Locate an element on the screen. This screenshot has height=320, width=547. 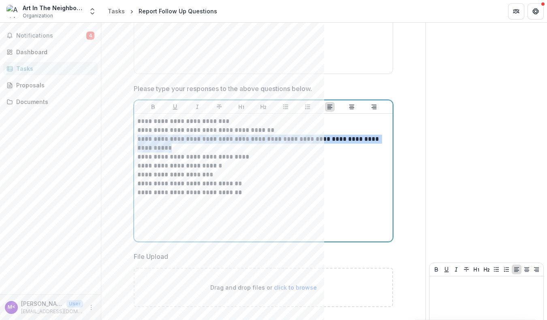
div: Report Follow Up Questions is located at coordinates (178, 11).